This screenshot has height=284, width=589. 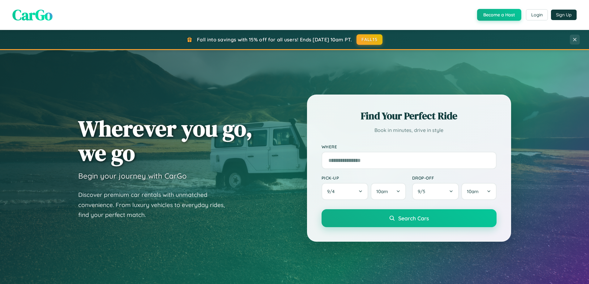 I want to click on button: Become a Host, so click(x=499, y=15).